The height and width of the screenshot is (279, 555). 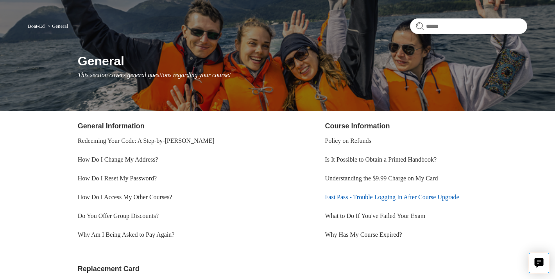 I want to click on a: Fast Pass - Trouble Logging In After Course Upgrade, so click(x=392, y=197).